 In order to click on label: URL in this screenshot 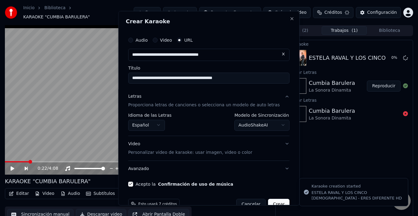, I will do `click(189, 40)`.